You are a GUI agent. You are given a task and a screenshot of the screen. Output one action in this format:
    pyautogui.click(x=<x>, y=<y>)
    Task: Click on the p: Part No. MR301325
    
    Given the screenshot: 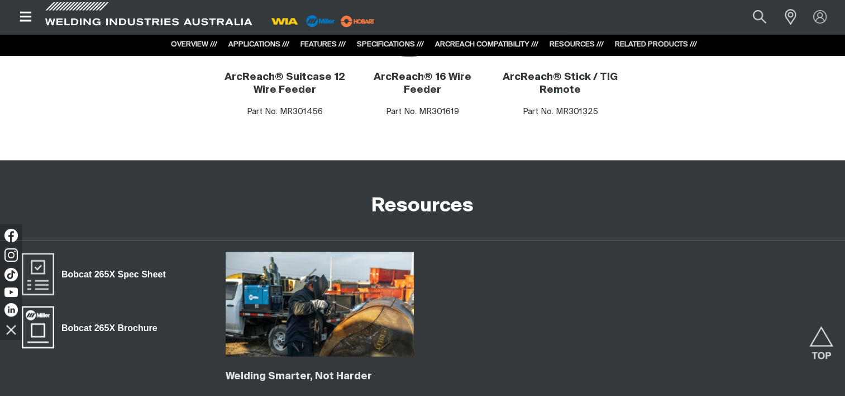 What is the action you would take?
    pyautogui.click(x=560, y=111)
    